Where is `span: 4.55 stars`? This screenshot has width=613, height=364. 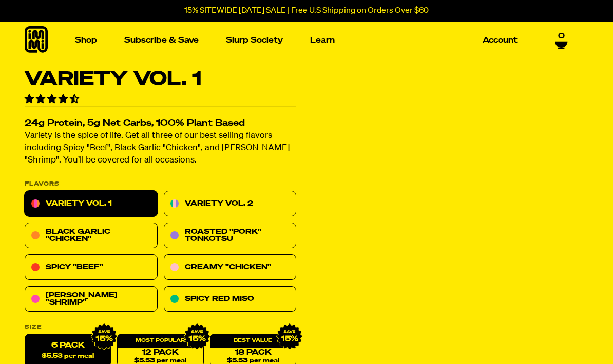
span: 4.55 stars is located at coordinates (53, 100).